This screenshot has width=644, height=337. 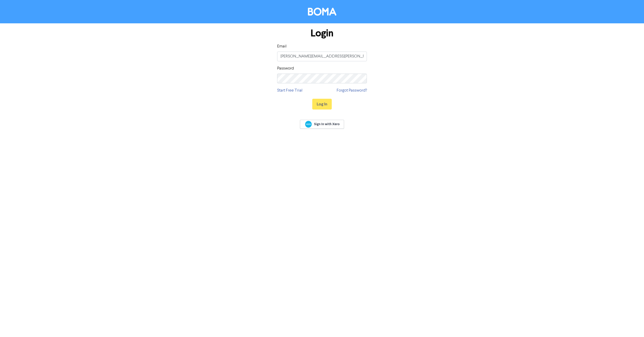 What do you see at coordinates (282, 46) in the screenshot?
I see `label: Email` at bounding box center [282, 46].